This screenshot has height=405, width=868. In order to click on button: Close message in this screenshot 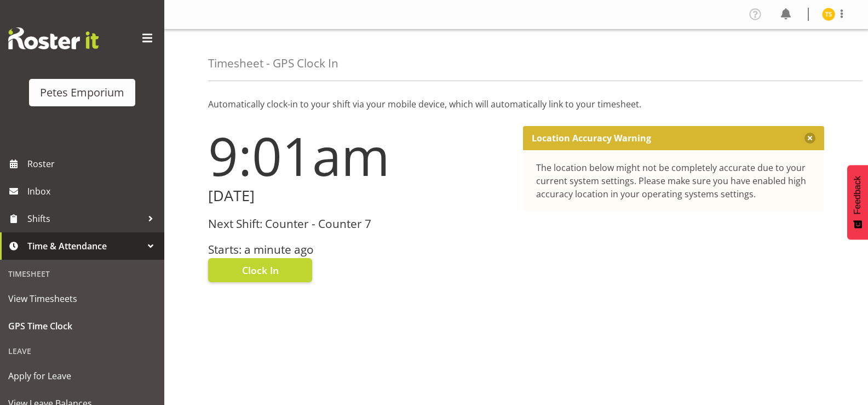, I will do `click(810, 138)`.